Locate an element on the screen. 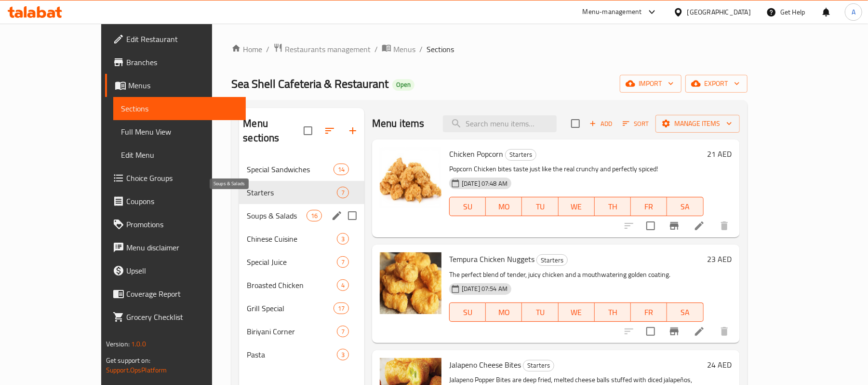  div: Biriyani Corner7 is located at coordinates (302, 331).